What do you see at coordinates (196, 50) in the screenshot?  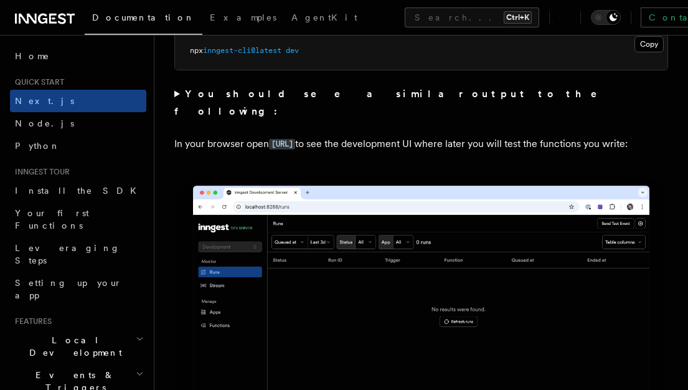 I see `span: npx` at bounding box center [196, 50].